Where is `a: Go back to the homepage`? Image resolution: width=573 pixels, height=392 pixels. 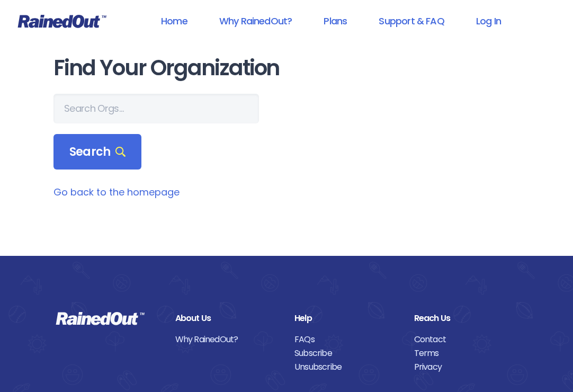
a: Go back to the homepage is located at coordinates (116, 191).